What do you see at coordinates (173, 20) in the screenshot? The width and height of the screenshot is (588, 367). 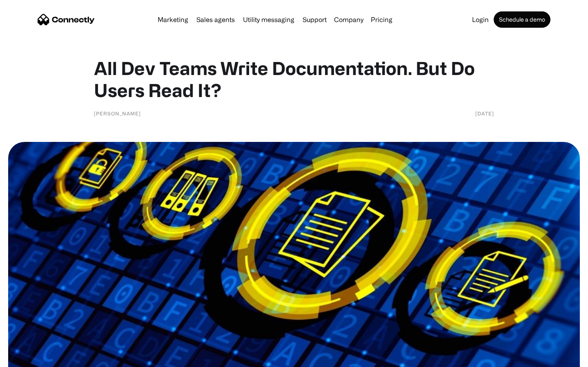 I see `a: Marketing` at bounding box center [173, 20].